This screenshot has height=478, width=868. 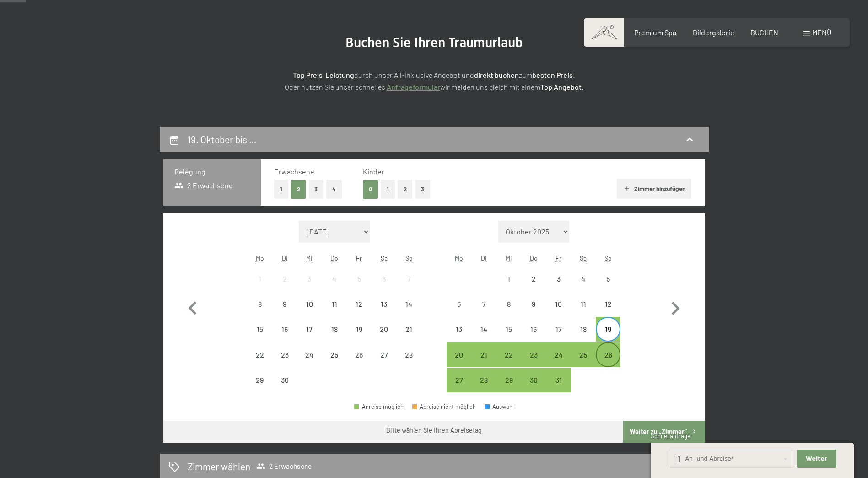 I want to click on div: Fri Oct 31 2025, so click(x=559, y=380).